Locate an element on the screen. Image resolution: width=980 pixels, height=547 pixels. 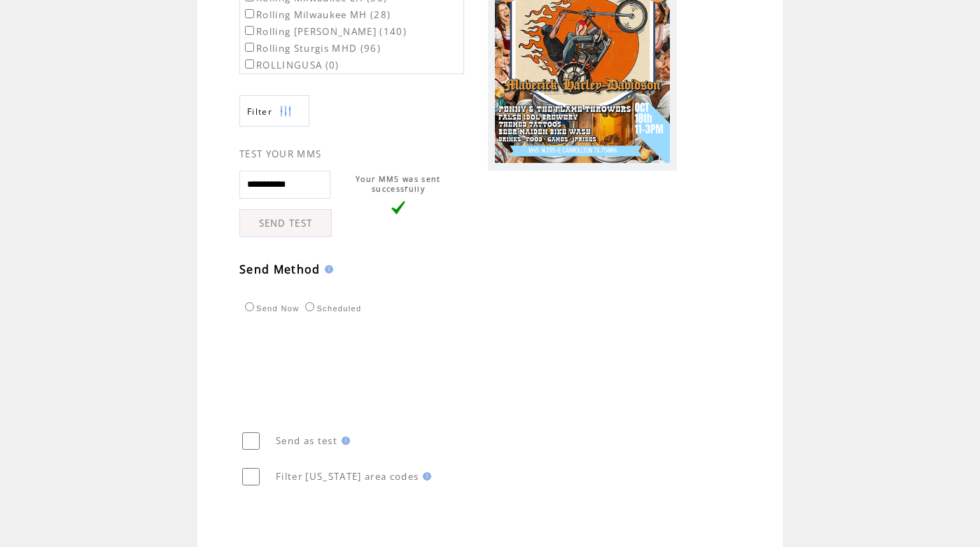
a: Filter is located at coordinates (274, 111).